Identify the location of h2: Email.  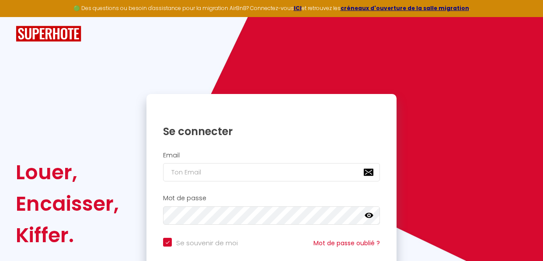
(271, 155).